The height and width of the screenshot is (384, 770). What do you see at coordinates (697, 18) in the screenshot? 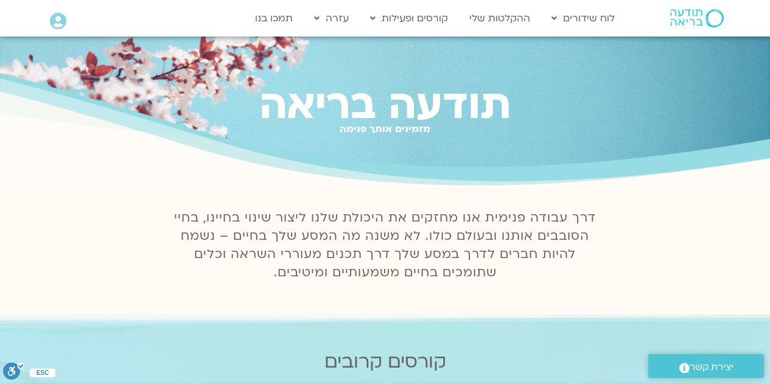
I see `img: תודעה בריאה` at bounding box center [697, 18].